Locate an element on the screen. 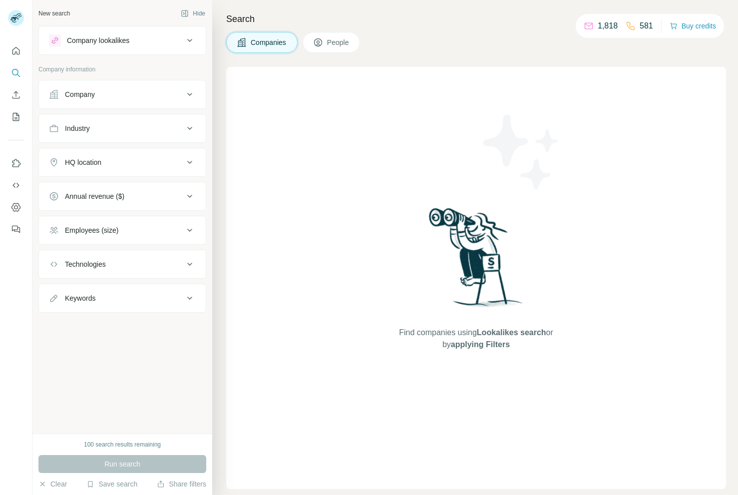  button: Use Surfe API is located at coordinates (16, 185).